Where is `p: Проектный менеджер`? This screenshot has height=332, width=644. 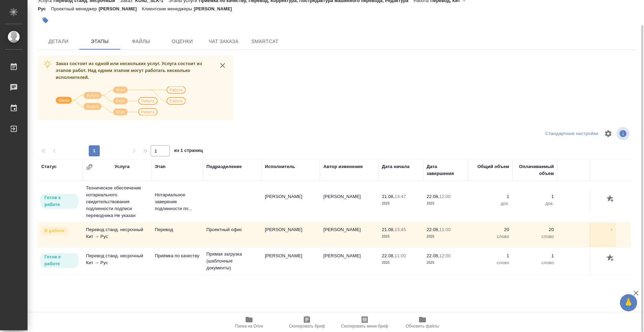 p: Проектный менеджер is located at coordinates (75, 8).